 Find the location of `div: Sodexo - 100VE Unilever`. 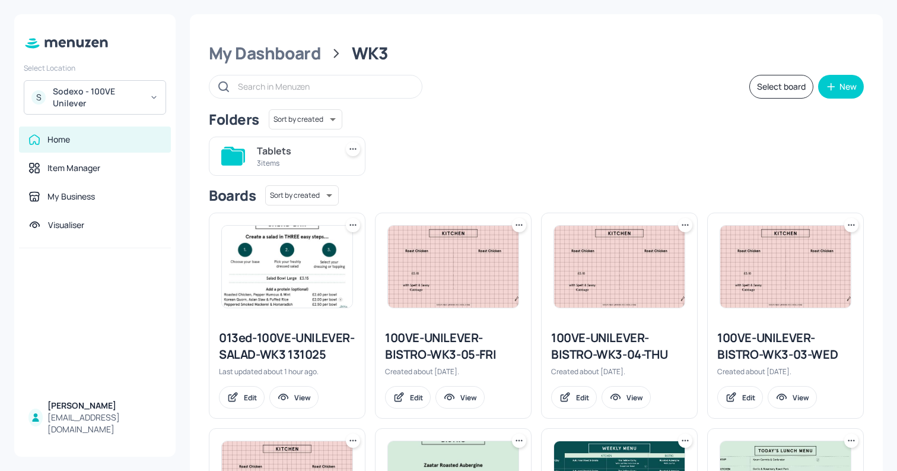

div: Sodexo - 100VE Unilever is located at coordinates (97, 97).